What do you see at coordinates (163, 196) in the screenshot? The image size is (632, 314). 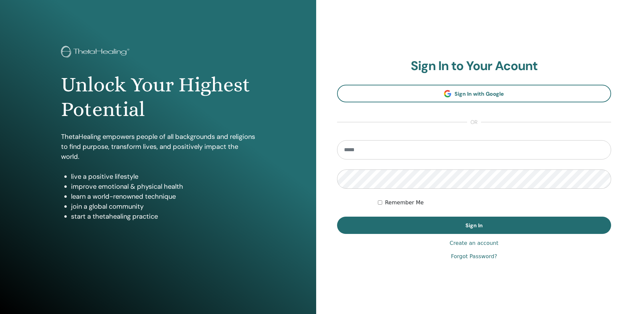 I see `li: learn a world-renowned technique` at bounding box center [163, 196].